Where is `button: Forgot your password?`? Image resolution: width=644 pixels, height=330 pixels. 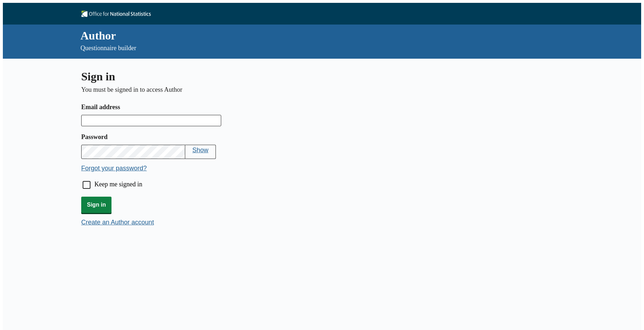
button: Forgot your password? is located at coordinates (114, 169).